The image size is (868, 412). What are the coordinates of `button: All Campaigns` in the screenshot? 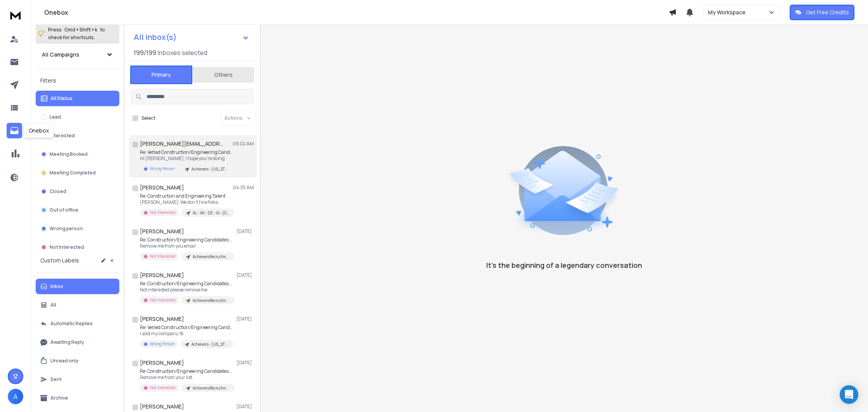 It's located at (78, 54).